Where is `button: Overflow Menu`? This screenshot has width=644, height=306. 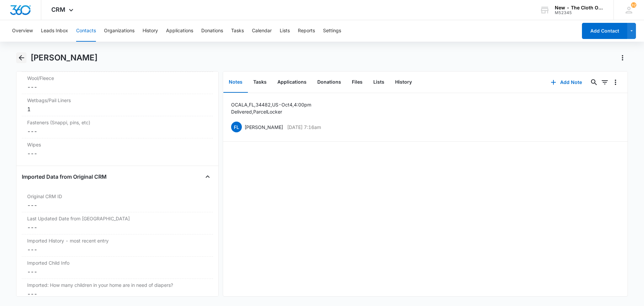 button: Overflow Menu is located at coordinates (615, 82).